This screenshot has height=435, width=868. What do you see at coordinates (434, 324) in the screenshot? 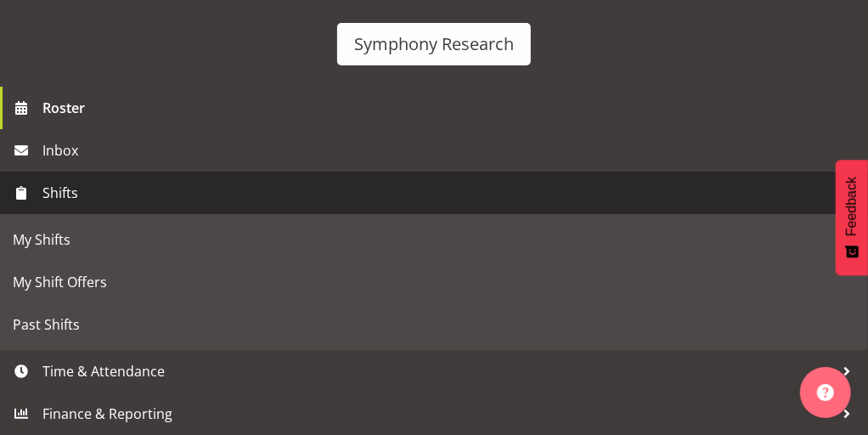
I see `a: Past Shifts` at bounding box center [434, 324].